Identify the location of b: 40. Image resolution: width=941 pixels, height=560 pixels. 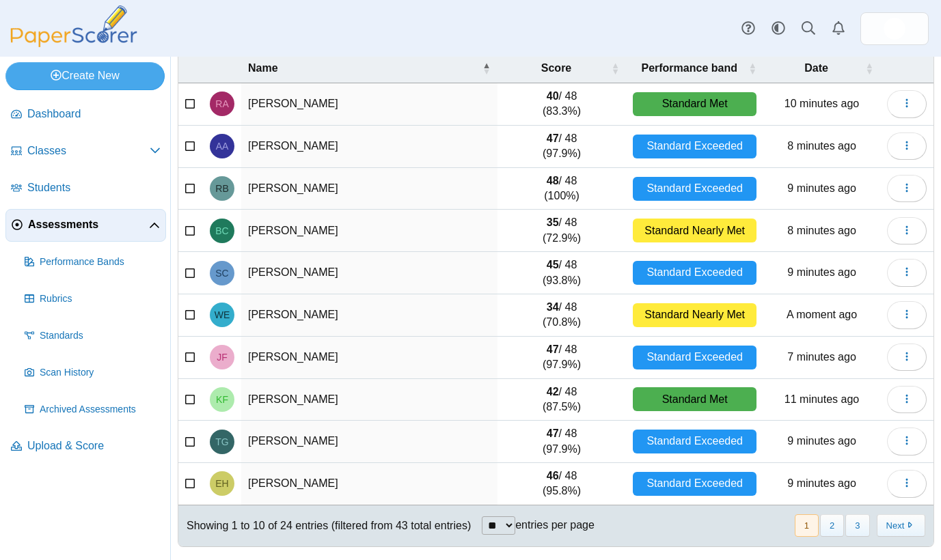
(553, 96).